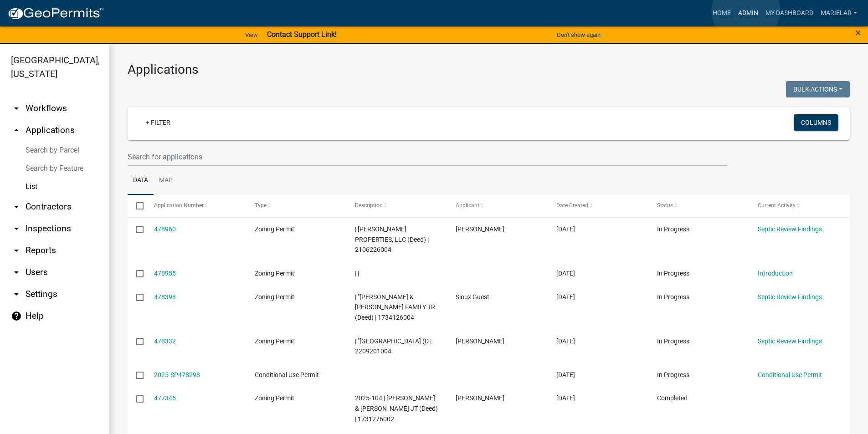 The image size is (868, 434). Describe the element at coordinates (165, 297) in the screenshot. I see `a: 478398` at that location.